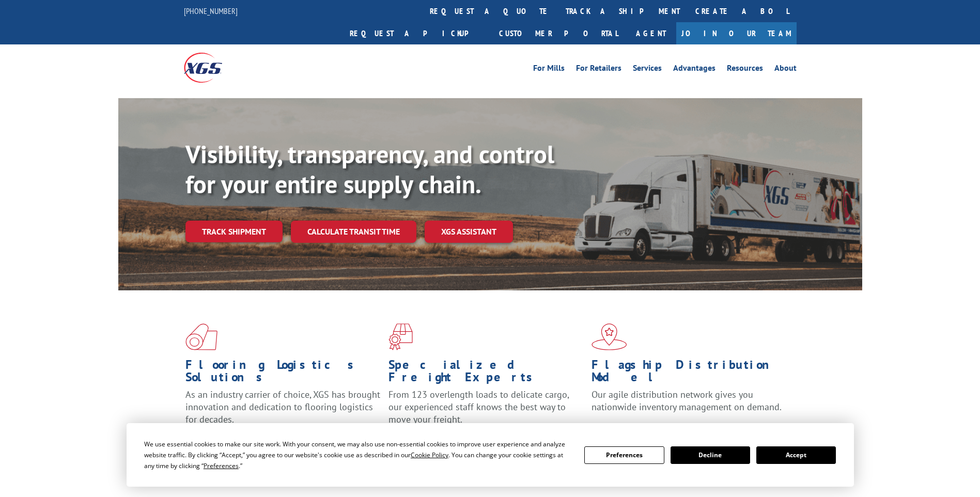  What do you see at coordinates (651, 33) in the screenshot?
I see `a: Agent` at bounding box center [651, 33].